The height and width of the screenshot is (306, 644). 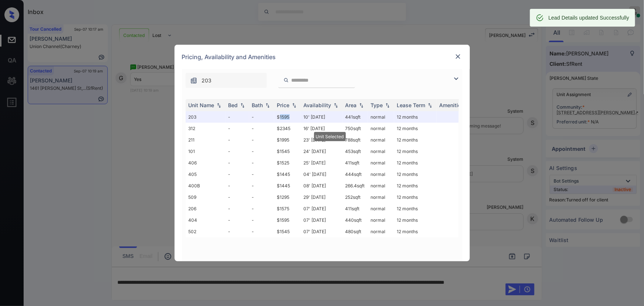 What do you see at coordinates (205, 128) in the screenshot?
I see `td: 312` at bounding box center [205, 128].